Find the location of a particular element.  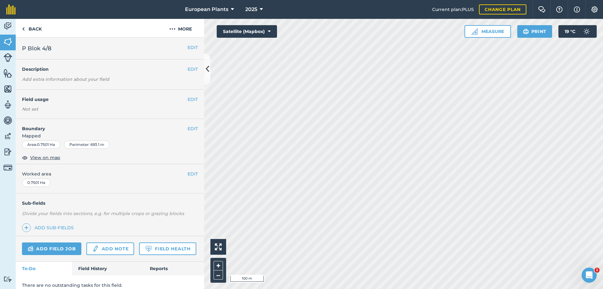

img: svg+xml;base64,PHN2ZyB4bWxucz0iaHR0cDovL3d3dy53My5vcmcvMjAwMC9zdmciIHdpZHRoPSIxNyIgaGVpZ2h0PSIxNy... is located at coordinates (577, 9).